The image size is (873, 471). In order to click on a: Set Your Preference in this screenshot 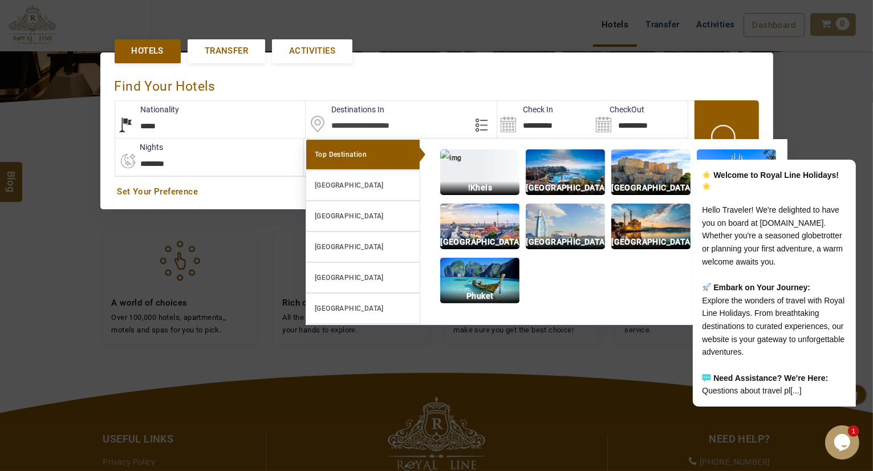, I will do `click(437, 192)`.